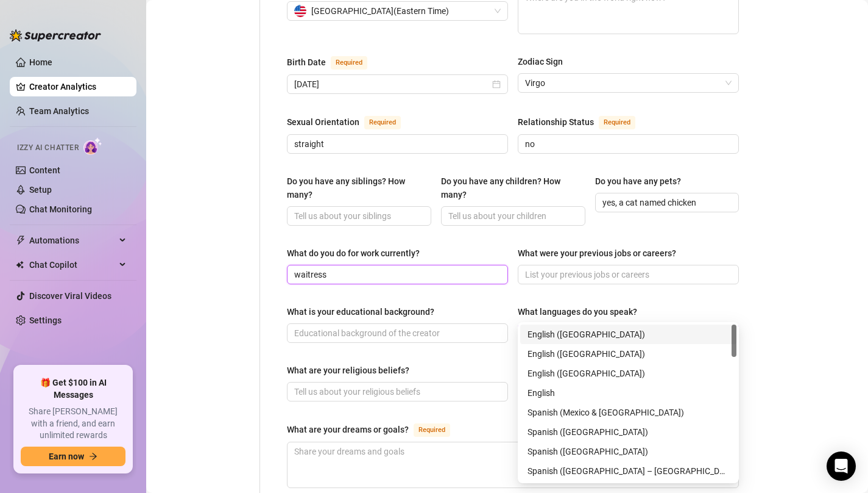 The image size is (868, 493). I want to click on div: English, so click(628, 392).